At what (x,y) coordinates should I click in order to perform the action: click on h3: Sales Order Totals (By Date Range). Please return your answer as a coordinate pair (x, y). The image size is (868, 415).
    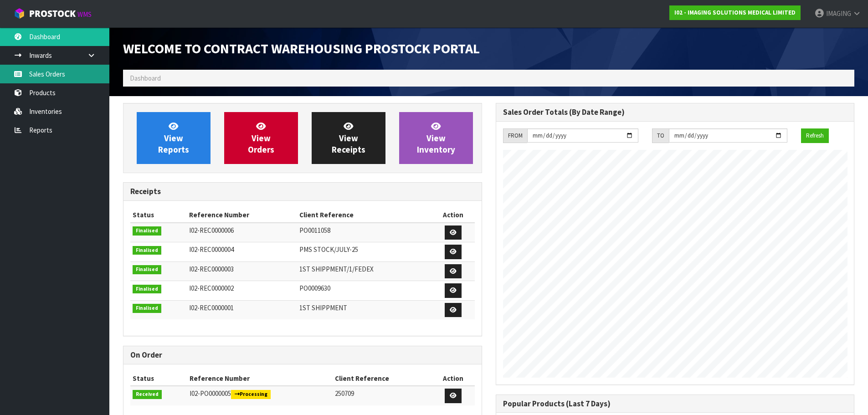
    Looking at the image, I should click on (675, 112).